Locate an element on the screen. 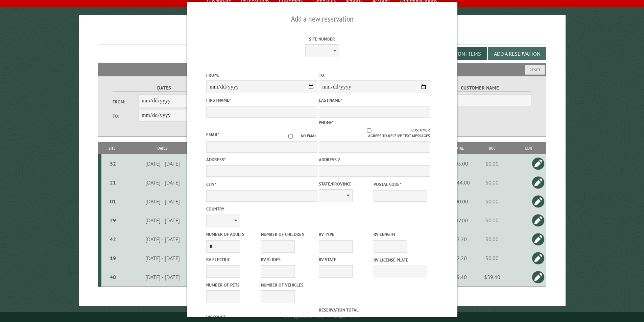 The image size is (644, 322). label: Address is located at coordinates (262, 160).